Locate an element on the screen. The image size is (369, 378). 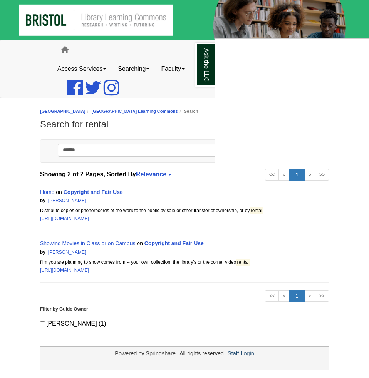
h1: Search for rental is located at coordinates (184, 124).